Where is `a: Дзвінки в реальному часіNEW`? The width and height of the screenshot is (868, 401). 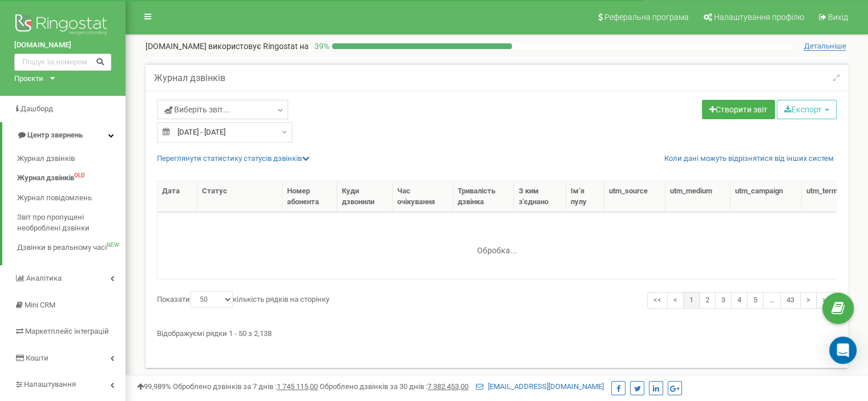 a: Дзвінки в реальному часіNEW is located at coordinates (72, 247).